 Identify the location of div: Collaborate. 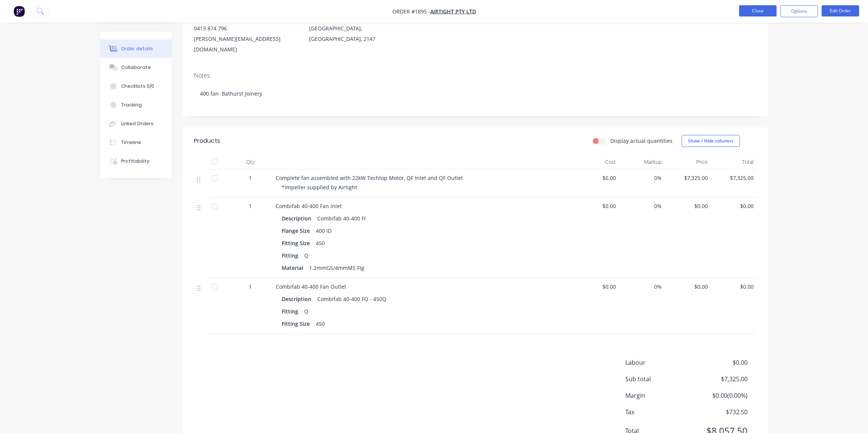
(136, 67).